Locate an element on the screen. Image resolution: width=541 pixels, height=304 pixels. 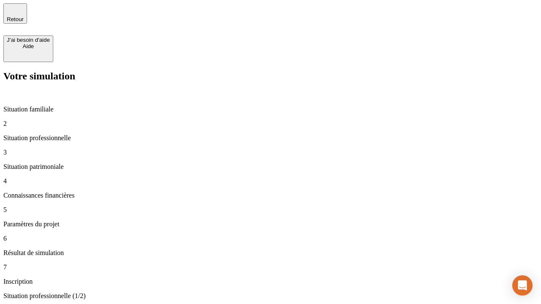
p: 2 is located at coordinates (271, 124).